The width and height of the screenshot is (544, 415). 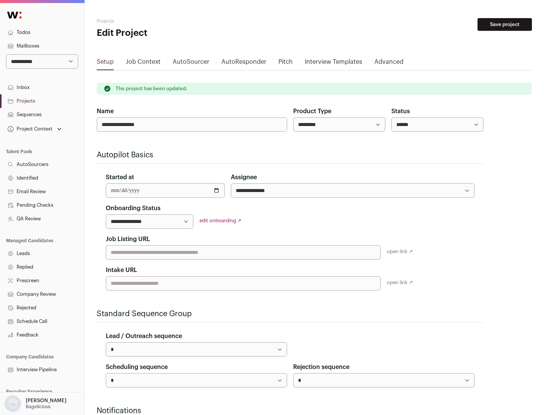 What do you see at coordinates (321, 367) in the screenshot?
I see `label: Rejection sequence` at bounding box center [321, 367].